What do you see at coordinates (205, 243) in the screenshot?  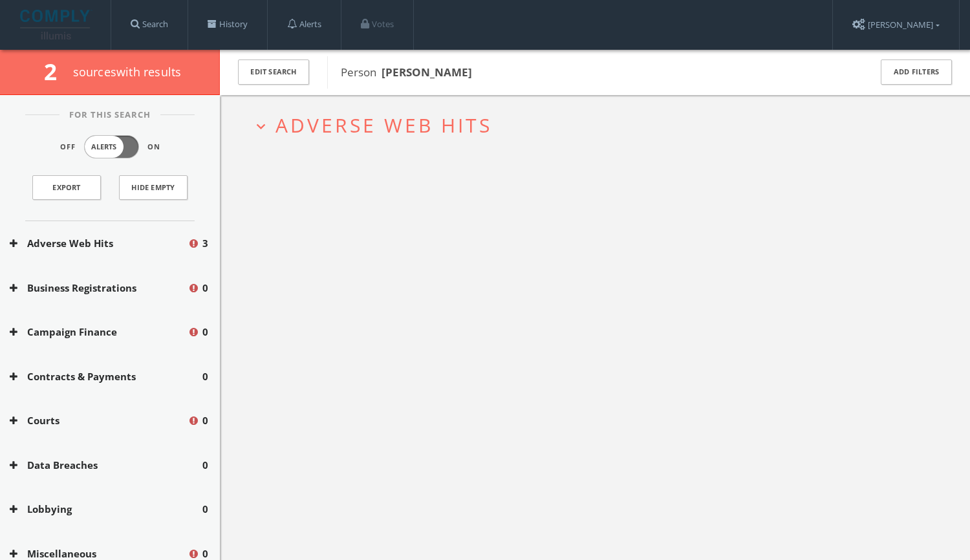 I see `span: 3` at bounding box center [205, 243].